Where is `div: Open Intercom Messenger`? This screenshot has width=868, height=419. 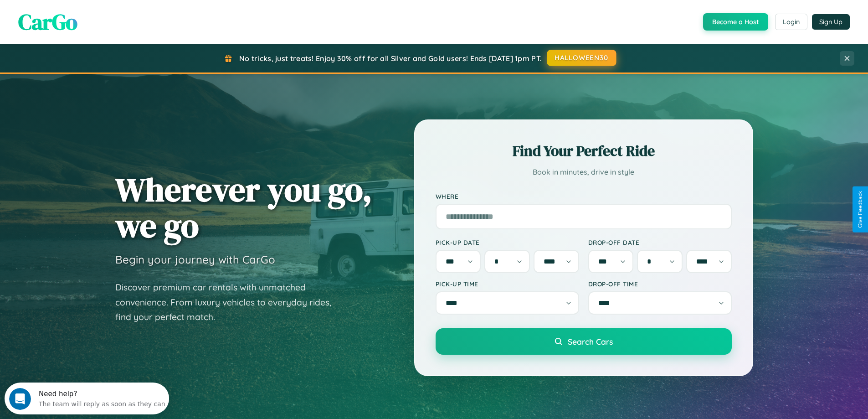 div: Open Intercom Messenger is located at coordinates (86, 16).